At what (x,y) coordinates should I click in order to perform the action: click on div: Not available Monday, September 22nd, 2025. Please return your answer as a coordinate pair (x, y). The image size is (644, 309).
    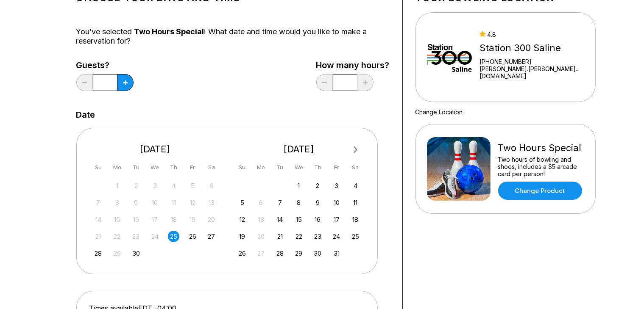
    Looking at the image, I should click on (117, 236).